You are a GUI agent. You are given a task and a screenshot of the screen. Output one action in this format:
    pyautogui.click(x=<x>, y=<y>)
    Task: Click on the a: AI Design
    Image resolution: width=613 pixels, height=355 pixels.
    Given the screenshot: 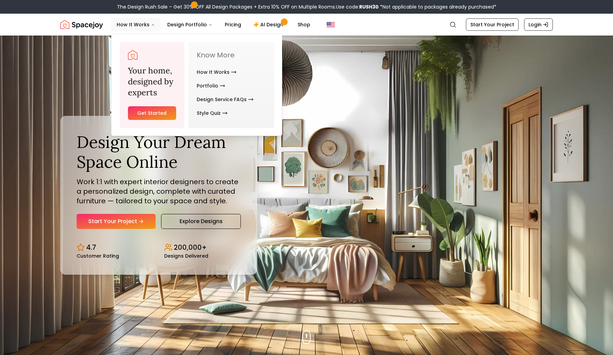 What is the action you would take?
    pyautogui.click(x=269, y=25)
    